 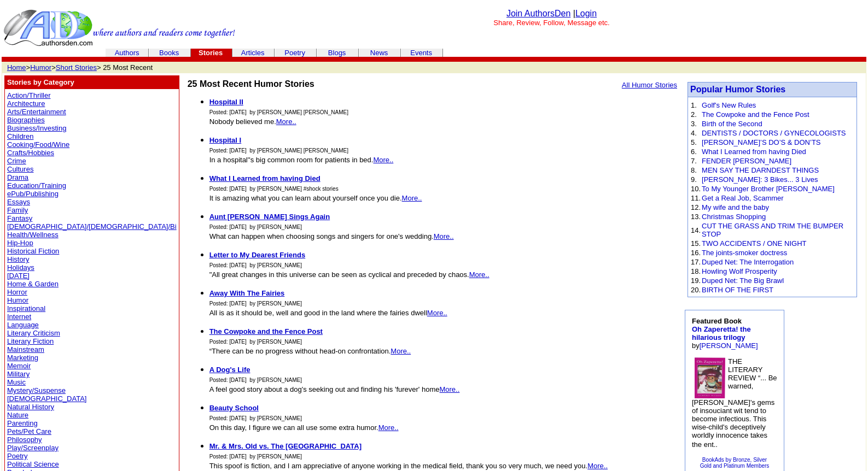 I want to click on b: Stories, so click(x=211, y=52).